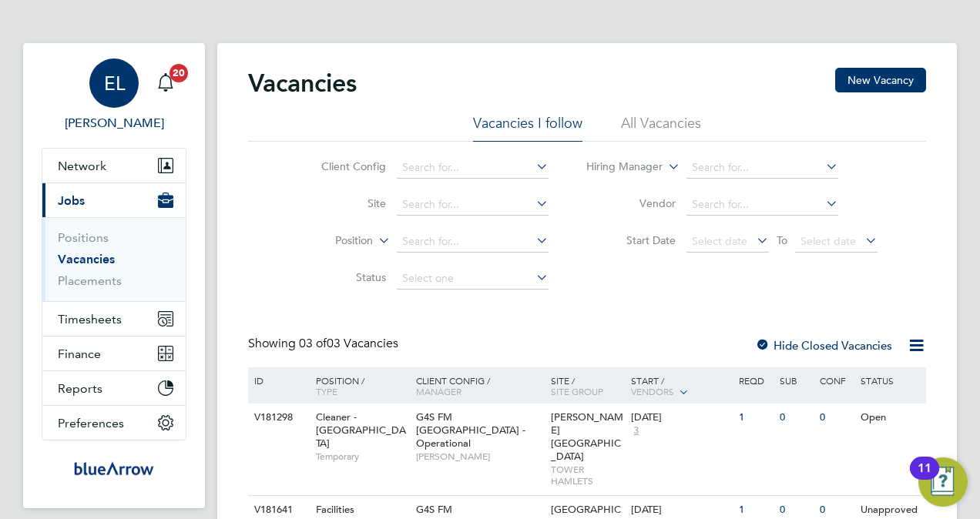 This screenshot has height=519, width=980. What do you see at coordinates (890, 417) in the screenshot?
I see `div: Open` at bounding box center [890, 417].